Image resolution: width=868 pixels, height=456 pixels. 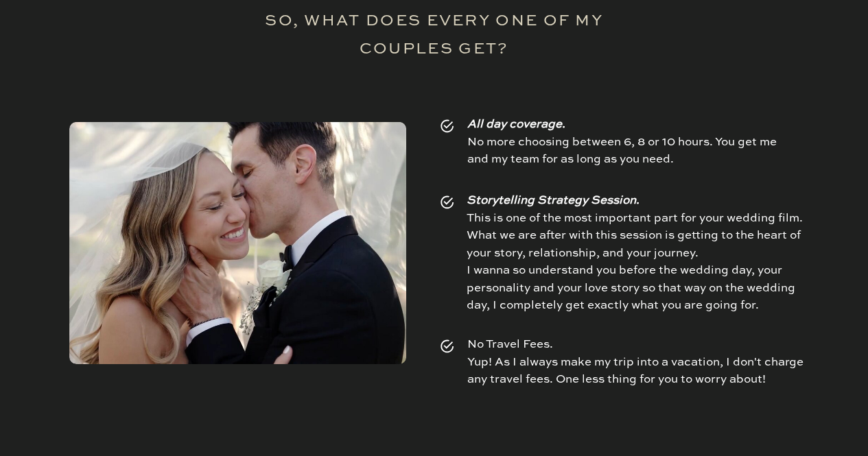 I want to click on h2: so, what does every one of my couples get?, so click(x=434, y=38).